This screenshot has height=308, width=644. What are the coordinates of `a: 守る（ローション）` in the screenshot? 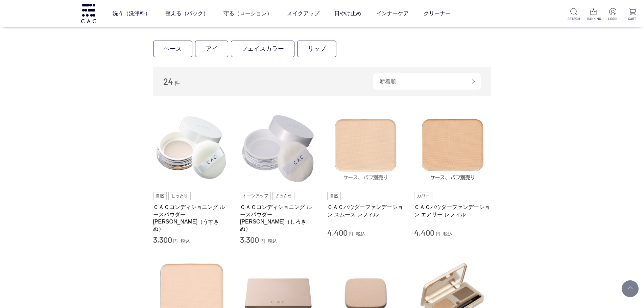 It's located at (248, 14).